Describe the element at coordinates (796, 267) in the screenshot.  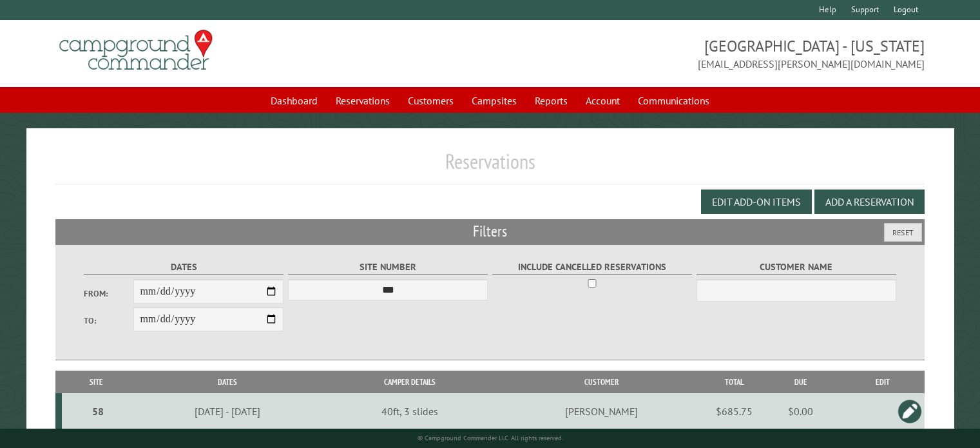
I see `label: Customer Name` at that location.